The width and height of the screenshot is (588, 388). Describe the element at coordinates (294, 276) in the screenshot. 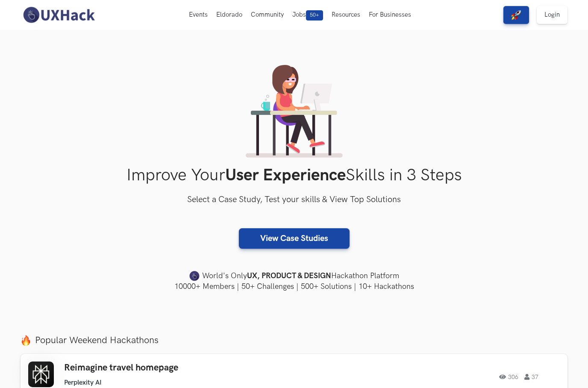

I see `h4: World's Only Hackathon Platform` at that location.